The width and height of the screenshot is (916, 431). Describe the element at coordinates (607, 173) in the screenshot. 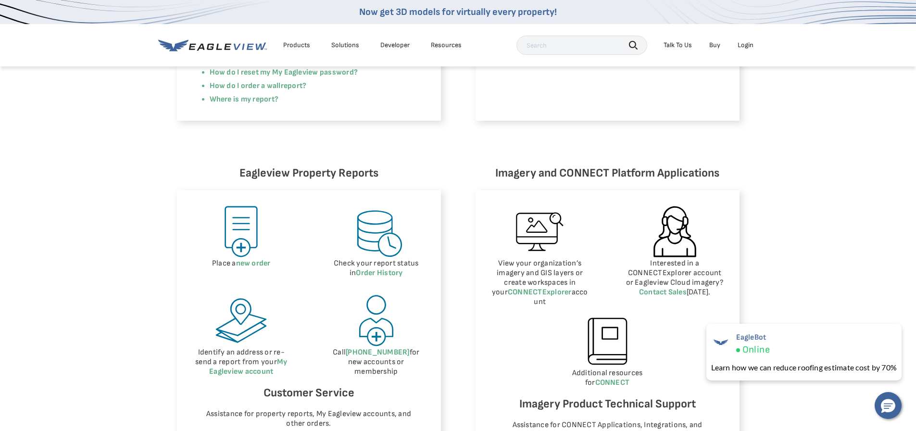

I see `h6: Imagery and CONNECT Platform Applications` at that location.